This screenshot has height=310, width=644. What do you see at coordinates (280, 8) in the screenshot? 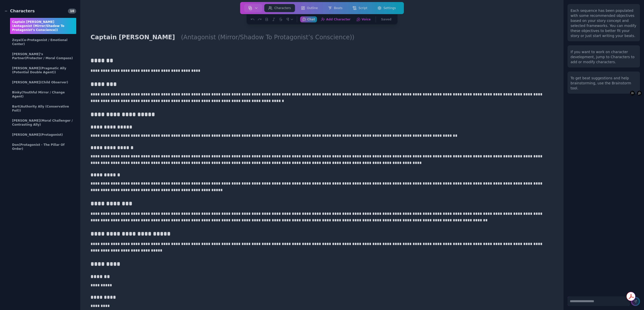
I see `a: Characters` at bounding box center [280, 8].